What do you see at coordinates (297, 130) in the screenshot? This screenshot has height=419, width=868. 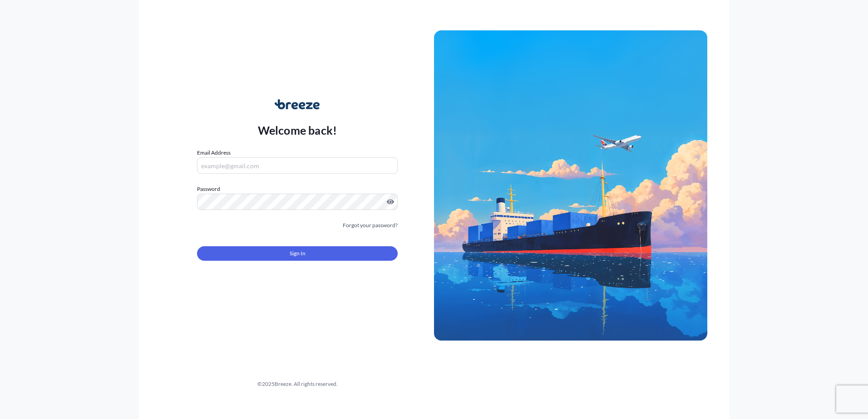 I see `p: Welcome back!` at bounding box center [297, 130].